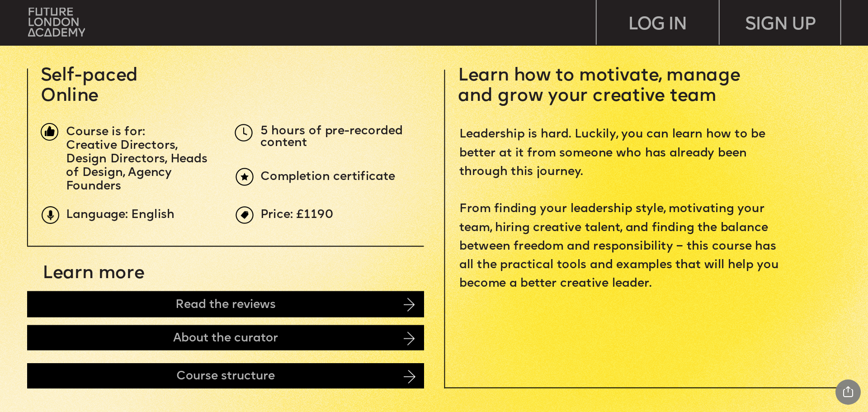 This screenshot has width=868, height=412. I want to click on img: upload-9eb2eadd-7bf9-4b2b-b585-6dd8b9275b41.png, so click(50, 215).